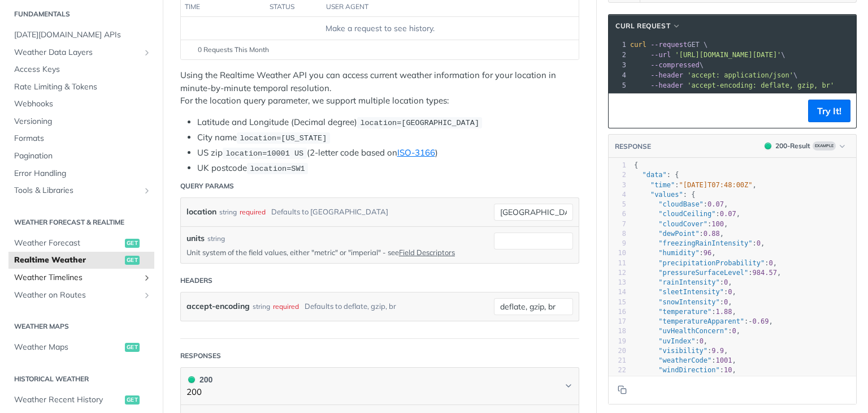 The height and width of the screenshot is (413, 868). Describe the element at coordinates (332, 252) in the screenshot. I see `p: Unit system of the field values, either "metric" or "imperial" - see` at that location.